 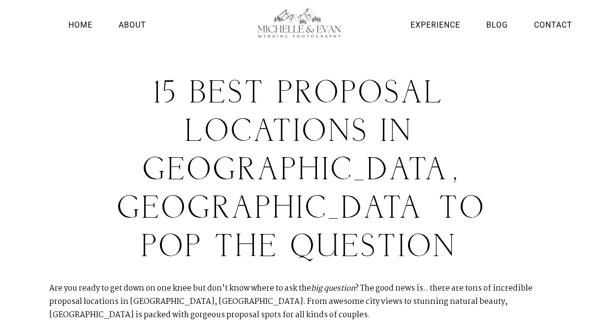 I want to click on p: Are you ready to get down on one knee but don’t know where to ask the ? The good news is.. there ..., so click(x=299, y=306).